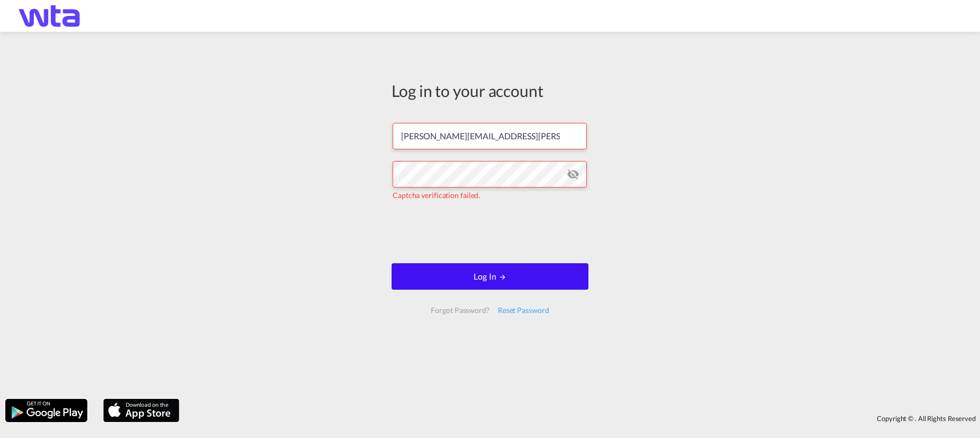  Describe the element at coordinates (460, 310) in the screenshot. I see `div: Forgot Password?` at that location.